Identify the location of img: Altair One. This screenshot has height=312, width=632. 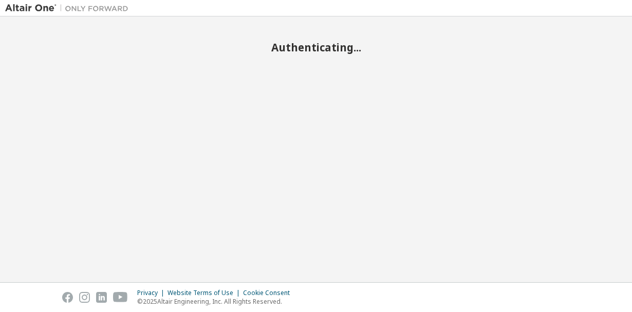
(69, 8).